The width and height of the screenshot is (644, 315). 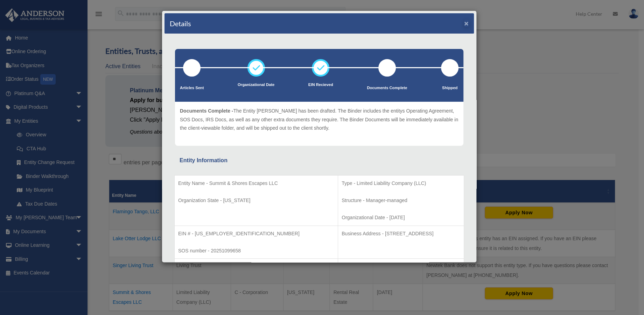 What do you see at coordinates (207, 111) in the screenshot?
I see `span: Documents Complete -` at bounding box center [207, 111].